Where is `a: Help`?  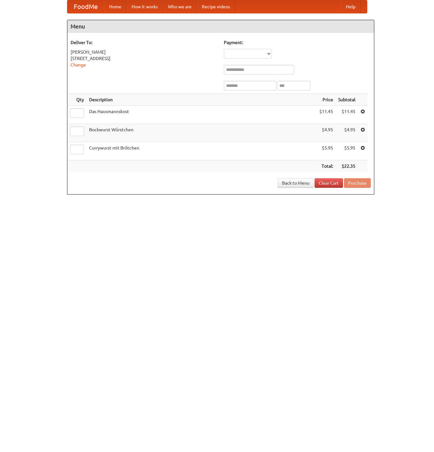 a: Help is located at coordinates (350, 7).